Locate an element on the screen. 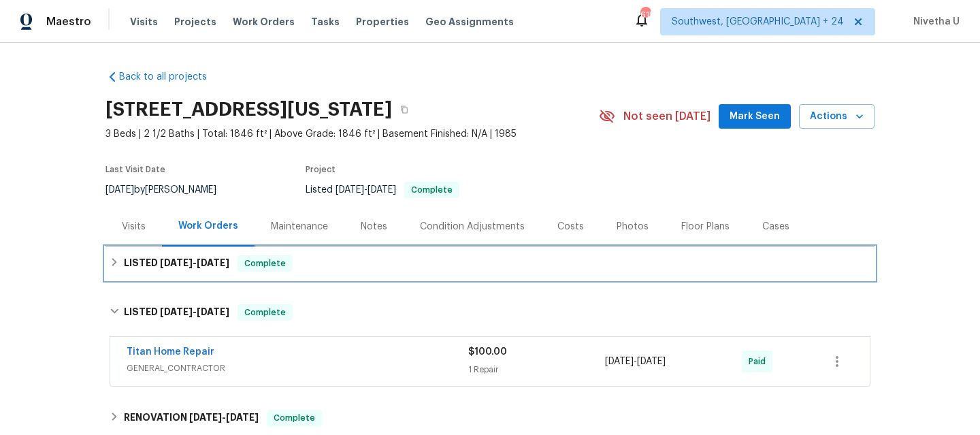 Image resolution: width=980 pixels, height=435 pixels. div: Notes is located at coordinates (373, 226).